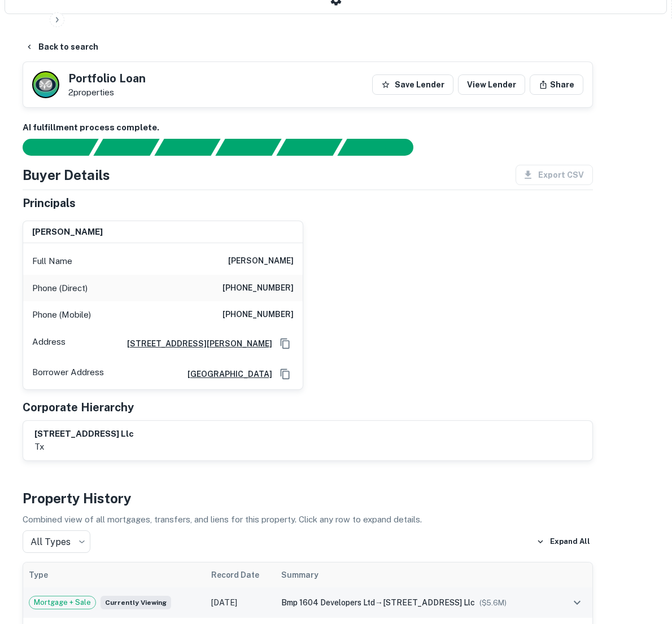  Describe the element at coordinates (60, 289) in the screenshot. I see `p: Phone (Direct)` at that location.